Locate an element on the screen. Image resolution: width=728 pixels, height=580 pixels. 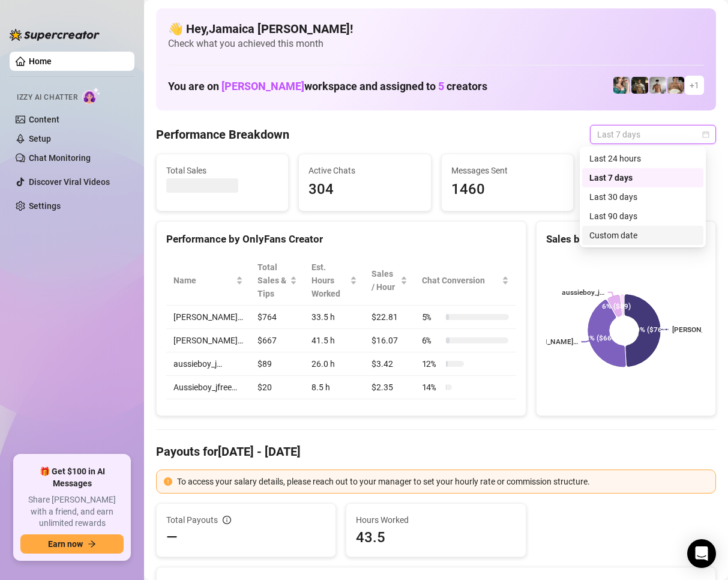
span: Total Sales is located at coordinates (222, 170).